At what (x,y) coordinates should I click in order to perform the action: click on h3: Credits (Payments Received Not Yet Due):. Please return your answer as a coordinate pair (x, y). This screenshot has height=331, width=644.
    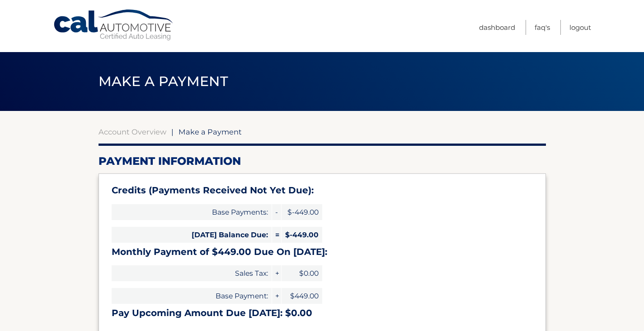
    Looking at the image, I should click on (322, 190).